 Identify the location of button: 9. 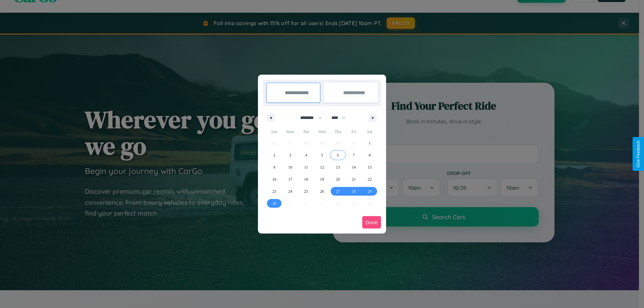
(274, 167).